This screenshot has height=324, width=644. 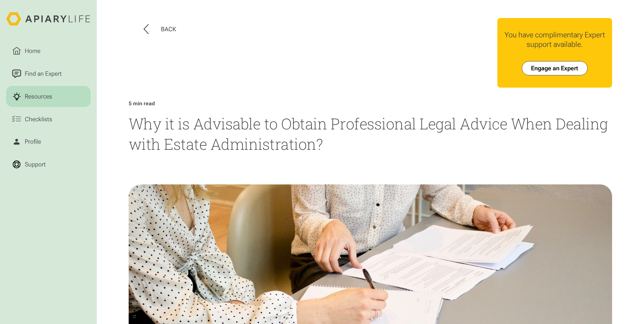 What do you see at coordinates (555, 68) in the screenshot?
I see `a: Engage an Expert` at bounding box center [555, 68].